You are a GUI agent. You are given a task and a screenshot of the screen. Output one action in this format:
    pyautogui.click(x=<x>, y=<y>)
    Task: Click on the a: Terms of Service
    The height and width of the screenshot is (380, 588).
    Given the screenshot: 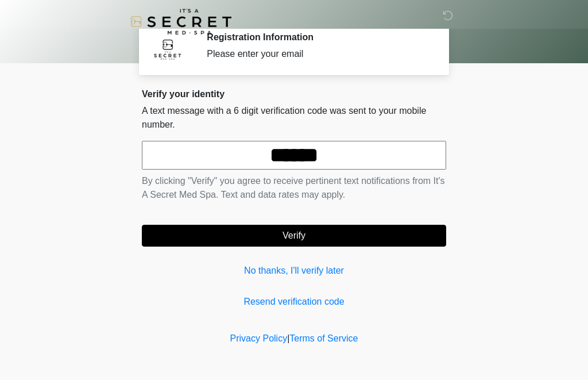 What is the action you would take?
    pyautogui.click(x=323, y=338)
    